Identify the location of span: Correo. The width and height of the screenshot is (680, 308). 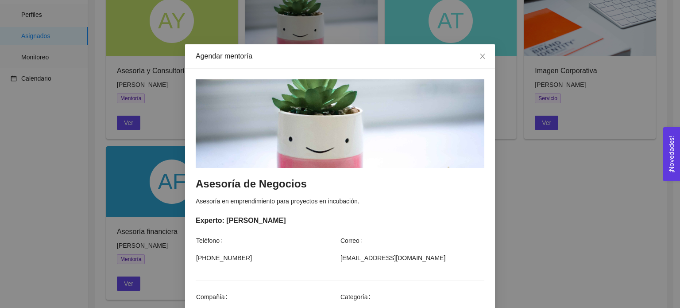
(353, 240).